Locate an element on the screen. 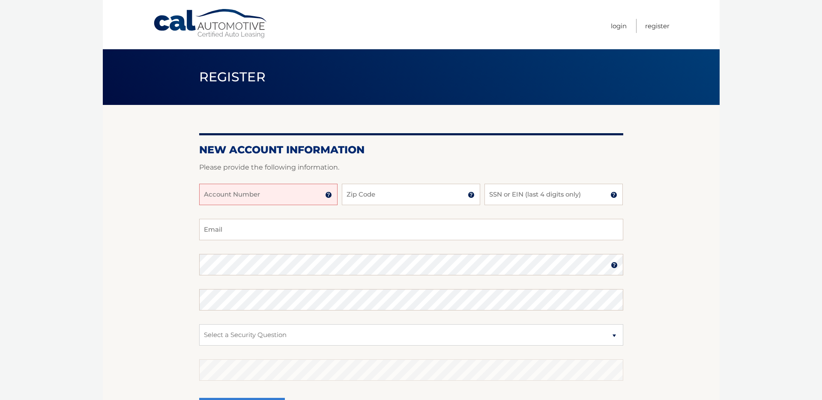 Image resolution: width=822 pixels, height=400 pixels. input: Account Number is located at coordinates (268, 195).